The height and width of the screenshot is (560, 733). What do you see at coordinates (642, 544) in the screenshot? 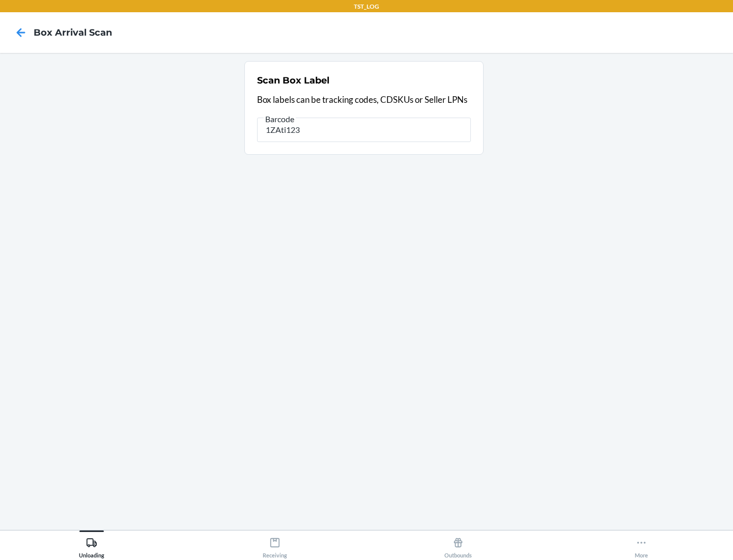
I see `button: More` at bounding box center [642, 544].